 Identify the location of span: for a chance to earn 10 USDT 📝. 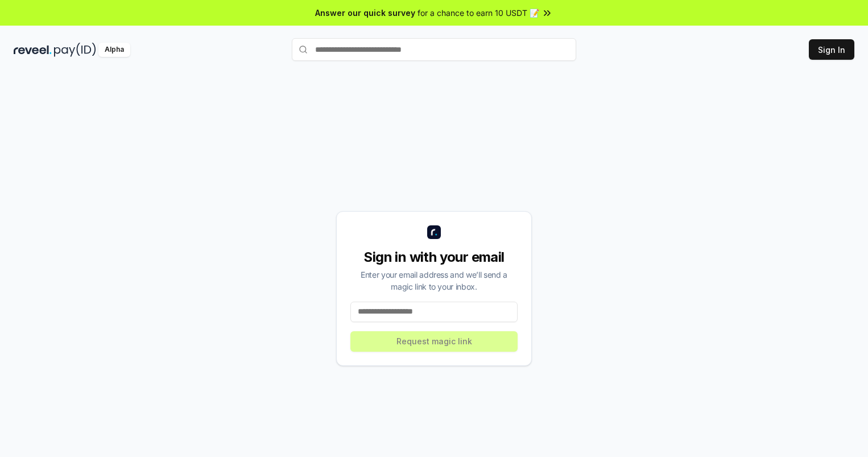
(478, 12).